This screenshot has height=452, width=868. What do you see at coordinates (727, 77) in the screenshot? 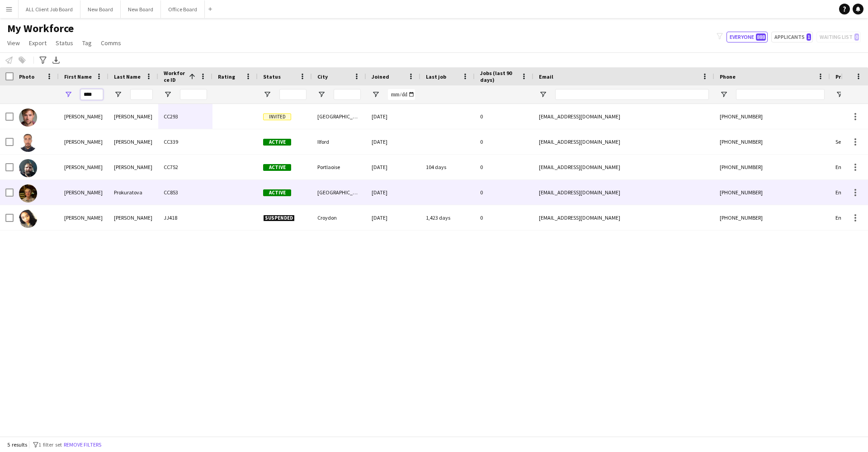
I see `span: Phone` at bounding box center [727, 77].